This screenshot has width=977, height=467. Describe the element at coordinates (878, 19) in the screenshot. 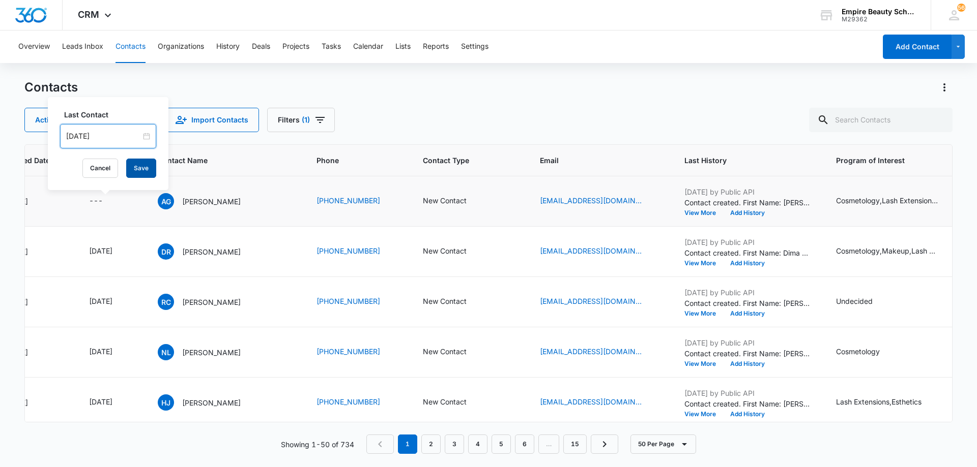

I see `div: account id` at that location.